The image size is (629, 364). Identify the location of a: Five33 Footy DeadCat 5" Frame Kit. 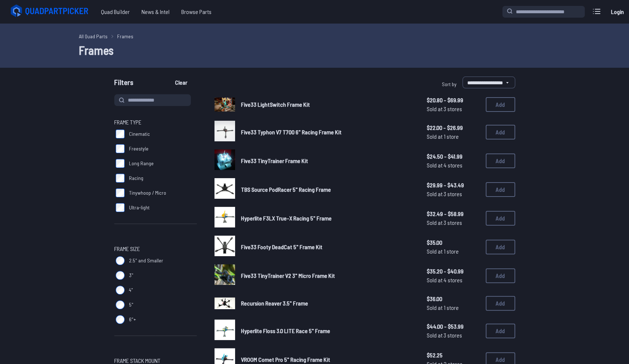
(328, 247).